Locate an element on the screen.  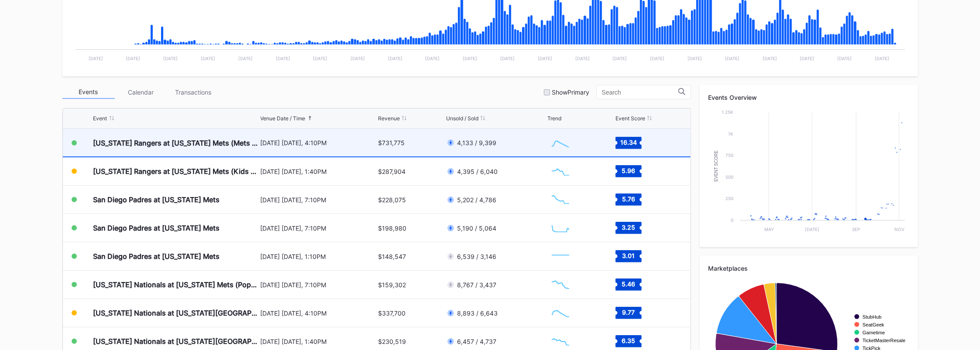
text: Sep is located at coordinates (856, 230).